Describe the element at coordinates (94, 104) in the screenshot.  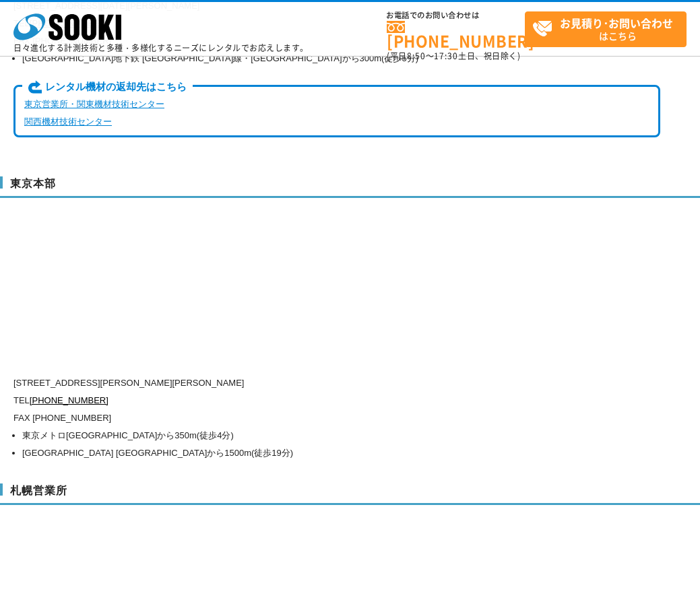
I see `a: 東京営業所・関東機材技術センター` at that location.